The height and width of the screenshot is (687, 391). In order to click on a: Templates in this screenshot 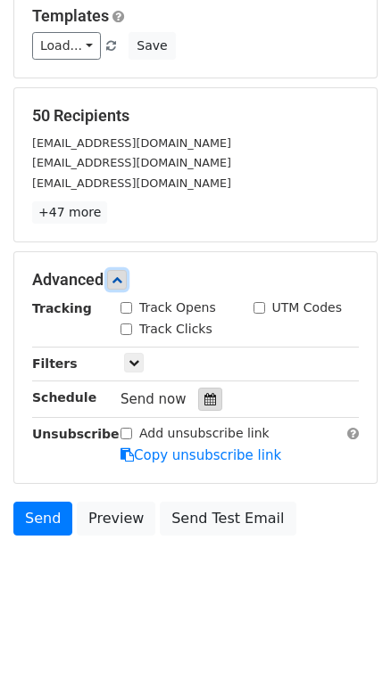, I will do `click(70, 15)`.